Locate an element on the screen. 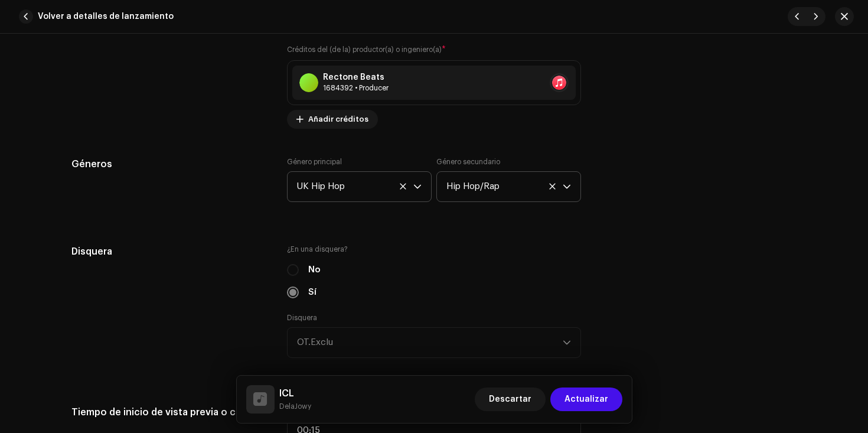  span: Descartar is located at coordinates (511, 400).